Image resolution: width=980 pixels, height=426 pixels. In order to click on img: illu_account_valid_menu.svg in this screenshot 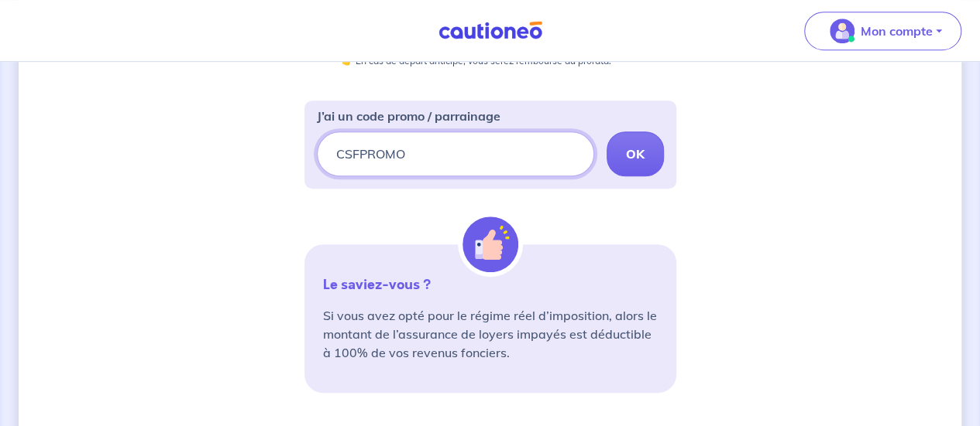, I will do `click(842, 31)`.